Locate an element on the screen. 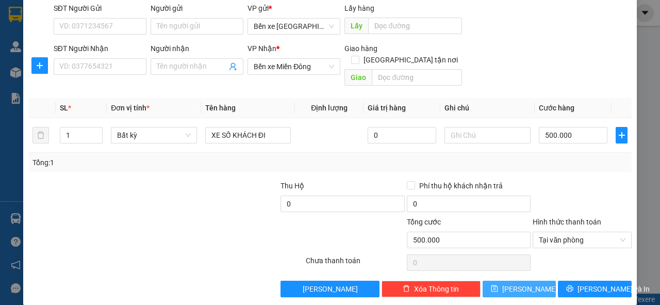 The width and height of the screenshot is (660, 305). span: Tại văn phòng is located at coordinates (583, 240).